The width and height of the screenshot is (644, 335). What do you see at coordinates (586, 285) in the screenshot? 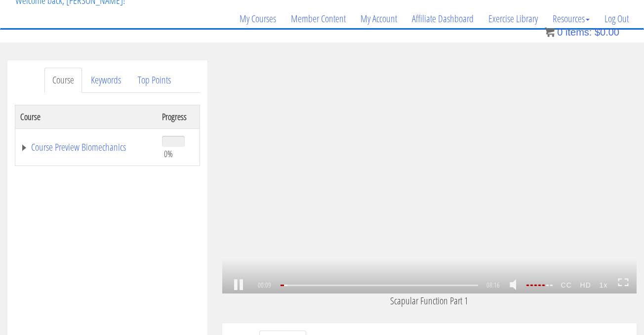
I see `strong: HD` at bounding box center [586, 285].